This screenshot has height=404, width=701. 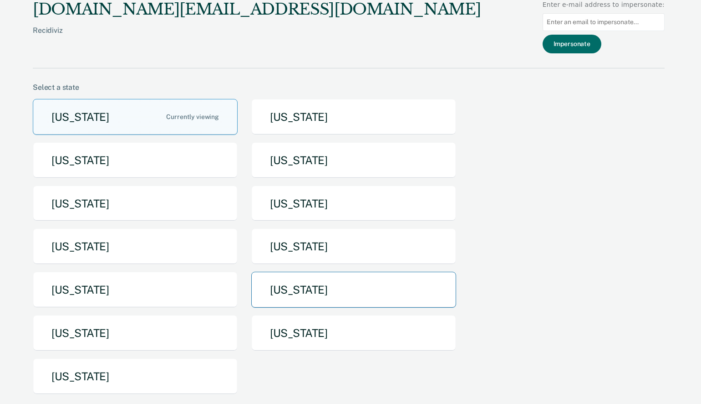 I want to click on div: Recidiviz, so click(x=257, y=37).